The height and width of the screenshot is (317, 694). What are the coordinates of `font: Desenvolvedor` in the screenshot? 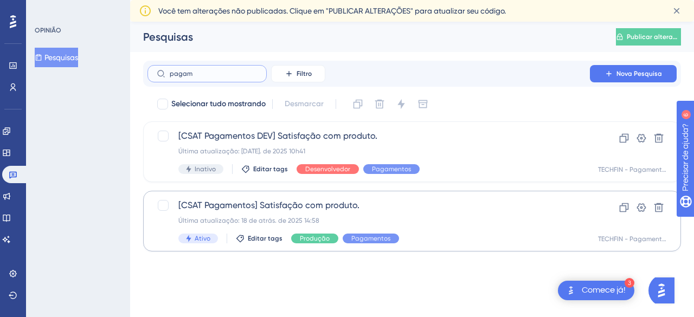 It's located at (328, 169).